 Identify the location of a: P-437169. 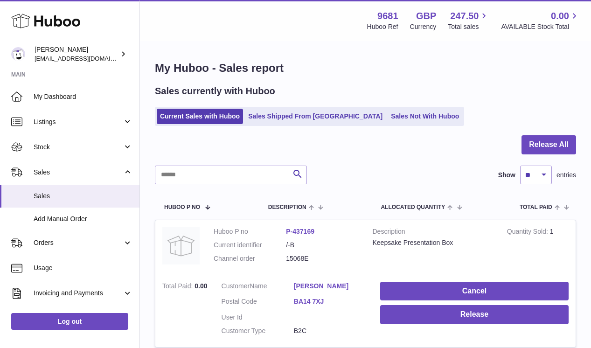
(300, 232).